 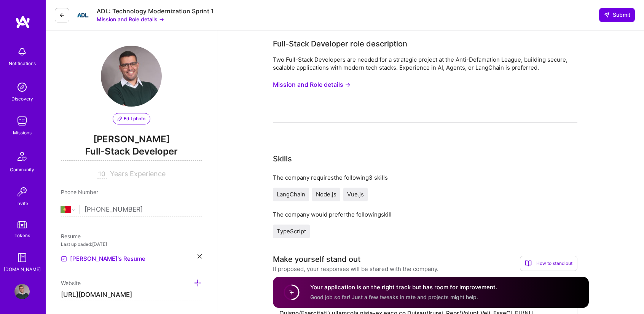 What do you see at coordinates (83, 15) in the screenshot?
I see `img: Company Logo` at bounding box center [83, 15].